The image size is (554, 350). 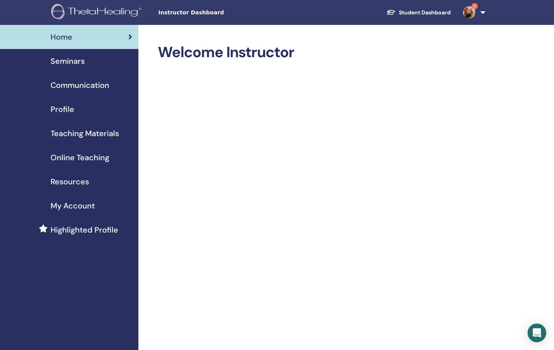 I want to click on img: graduation-cap-white.svg, so click(x=391, y=12).